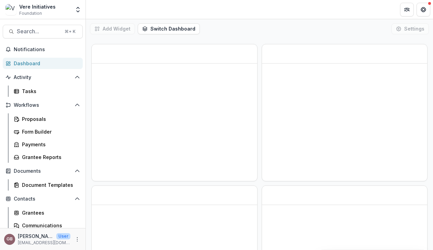 This screenshot has width=433, height=250. I want to click on span: Foundation, so click(31, 13).